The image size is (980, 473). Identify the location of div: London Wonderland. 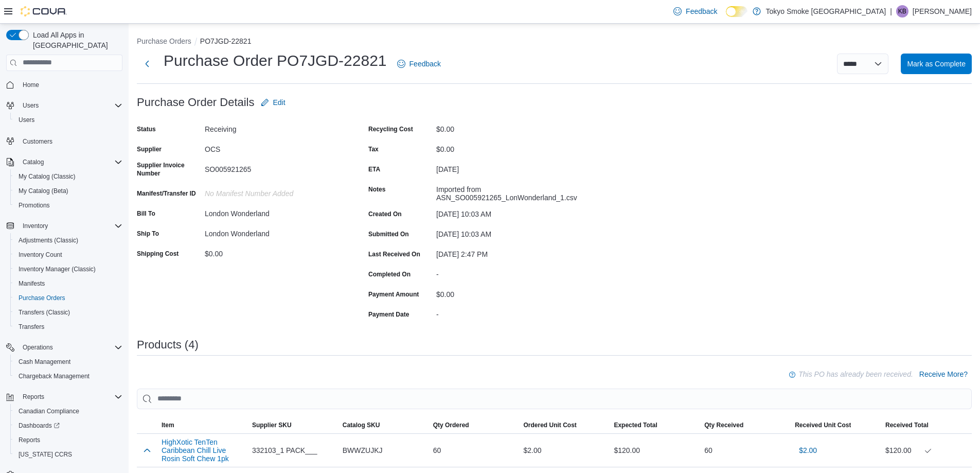
(274, 231).